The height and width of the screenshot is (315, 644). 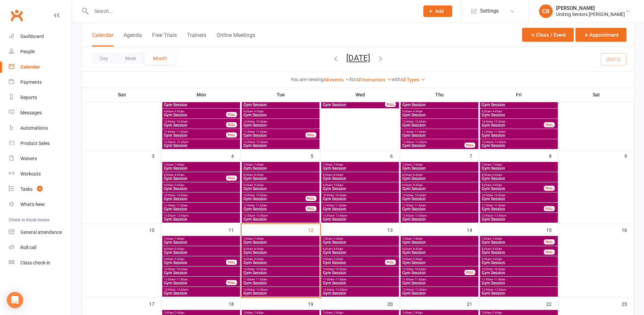 What do you see at coordinates (201, 94) in the screenshot?
I see `th: Mon` at bounding box center [201, 94].